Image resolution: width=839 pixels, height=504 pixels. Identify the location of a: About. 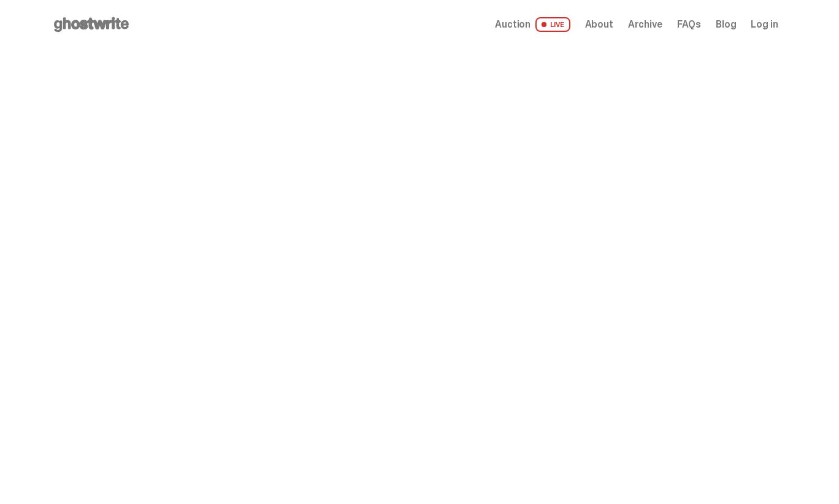
(600, 24).